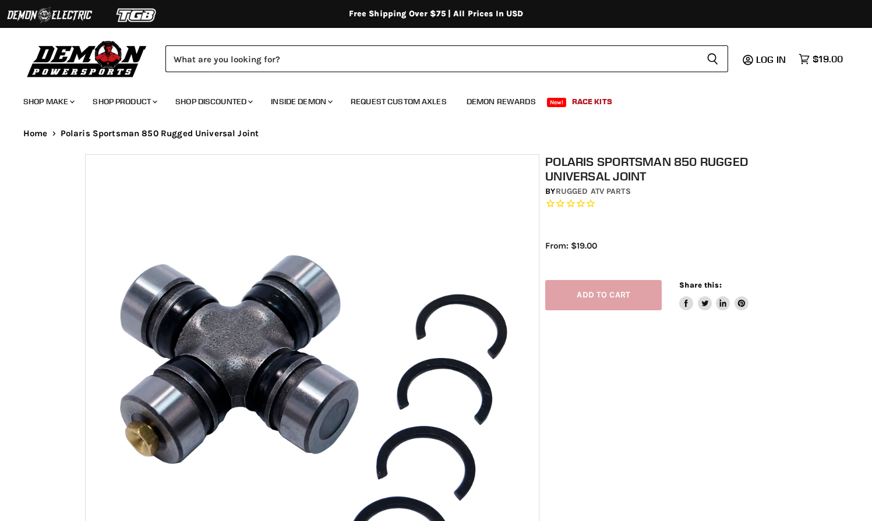 This screenshot has width=872, height=521. Describe the element at coordinates (87, 58) in the screenshot. I see `img: Demon Powersports` at that location.